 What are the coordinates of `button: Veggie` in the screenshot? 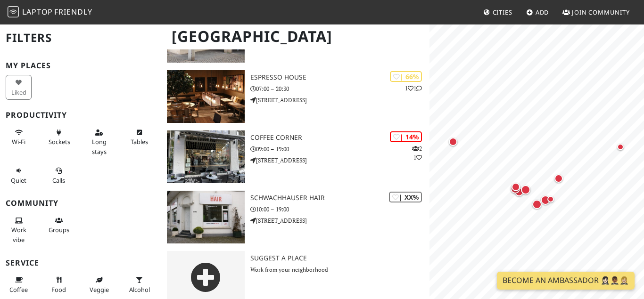 It's located at (99, 285).